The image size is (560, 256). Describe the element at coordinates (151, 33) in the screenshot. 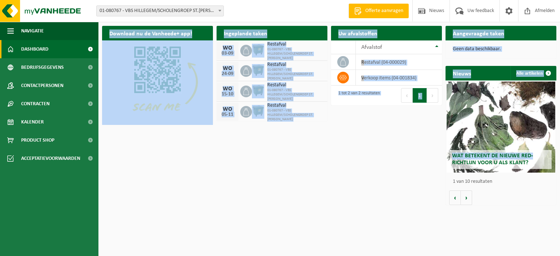

I see `h2: Download nu de Vanheede+ app!` at that location.